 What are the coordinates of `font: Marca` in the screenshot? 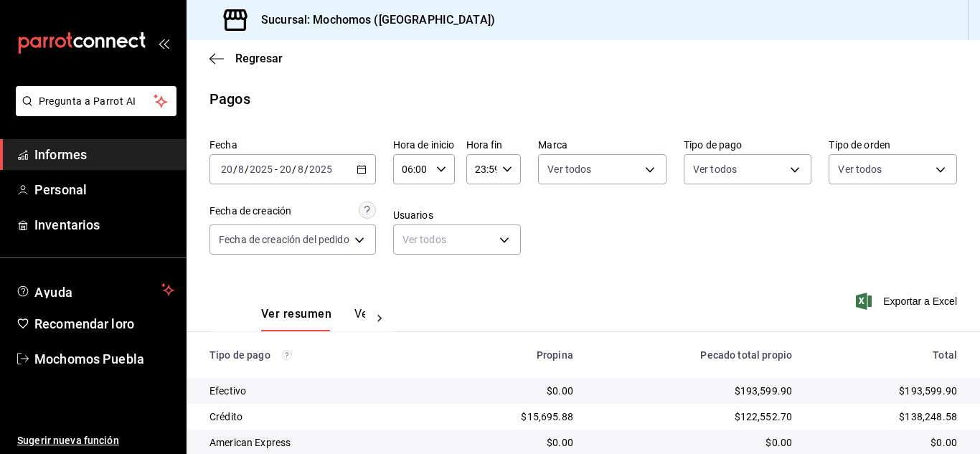 It's located at (552, 145).